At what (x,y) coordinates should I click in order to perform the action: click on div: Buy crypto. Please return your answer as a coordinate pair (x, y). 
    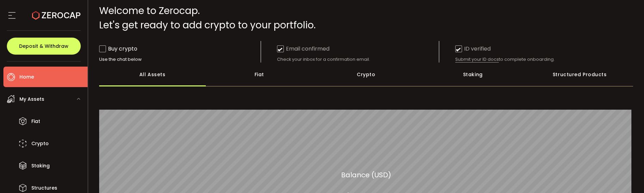
    Looking at the image, I should click on (118, 48).